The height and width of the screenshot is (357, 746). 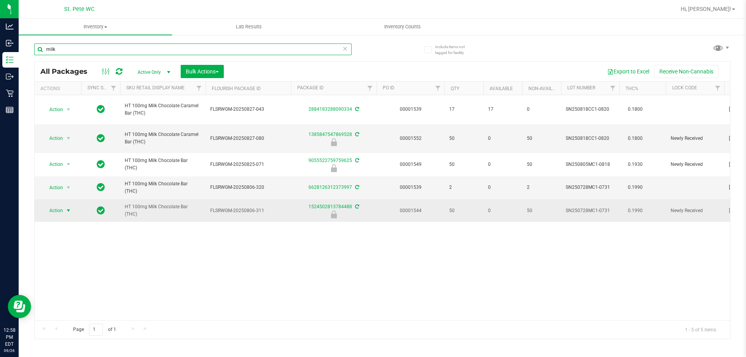 I want to click on a: 00001552, so click(x=411, y=138).